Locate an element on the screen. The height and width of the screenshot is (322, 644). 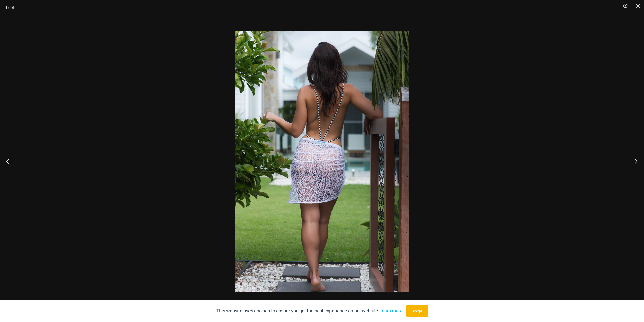
div: 4 / 16 is located at coordinates (10, 7).